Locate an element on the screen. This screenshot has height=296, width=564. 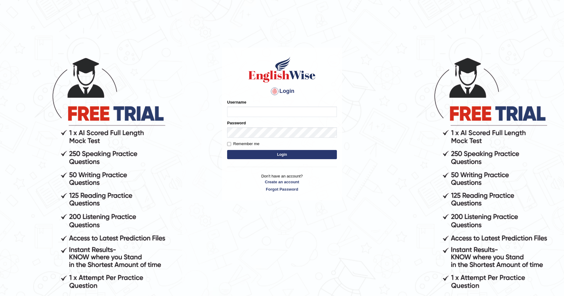
p: Don't have an account? is located at coordinates (282, 182).